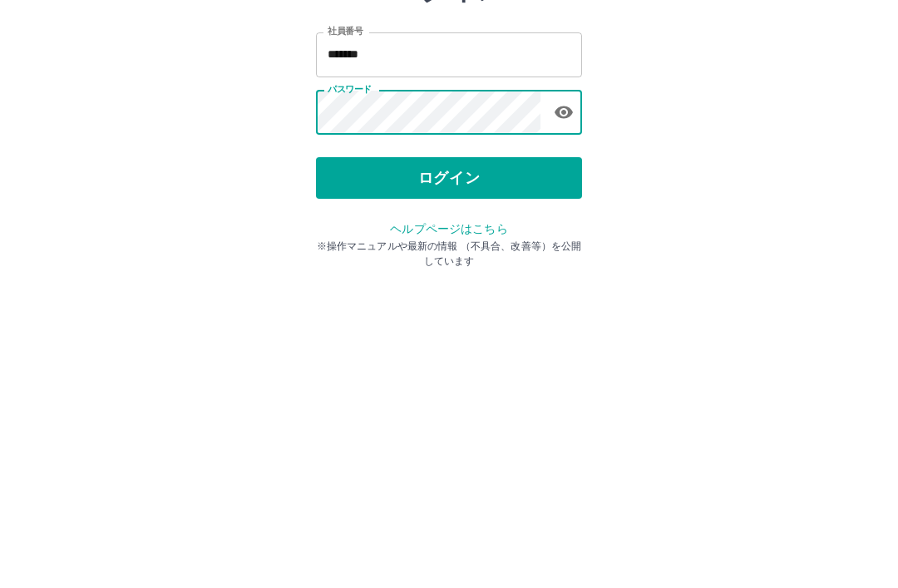 This screenshot has height=588, width=898. What do you see at coordinates (449, 384) in the screenshot?
I see `p: ※操作マニュアルや最新の情報 （不具合、改善等）を公開しています` at bounding box center [449, 384].